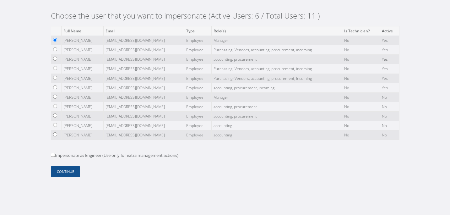  Describe the element at coordinates (277, 88) in the screenshot. I see `td: accounting, procurement, incoming` at that location.